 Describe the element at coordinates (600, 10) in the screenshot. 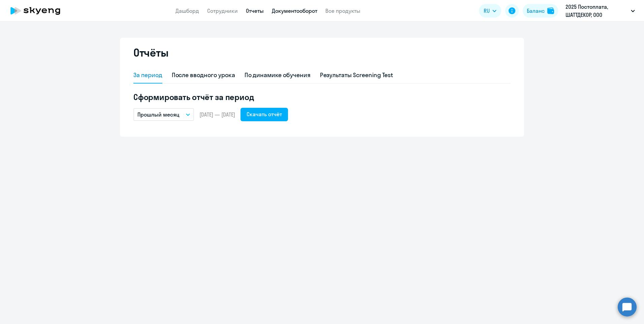

I see `button: 2025 Постоплата, ШАТТДЕКОР, ООО` at that location.